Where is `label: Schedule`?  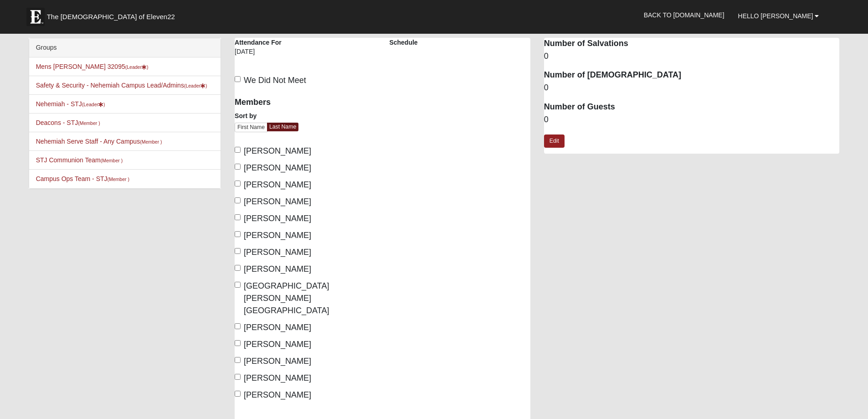
label: Schedule is located at coordinates (403, 42).